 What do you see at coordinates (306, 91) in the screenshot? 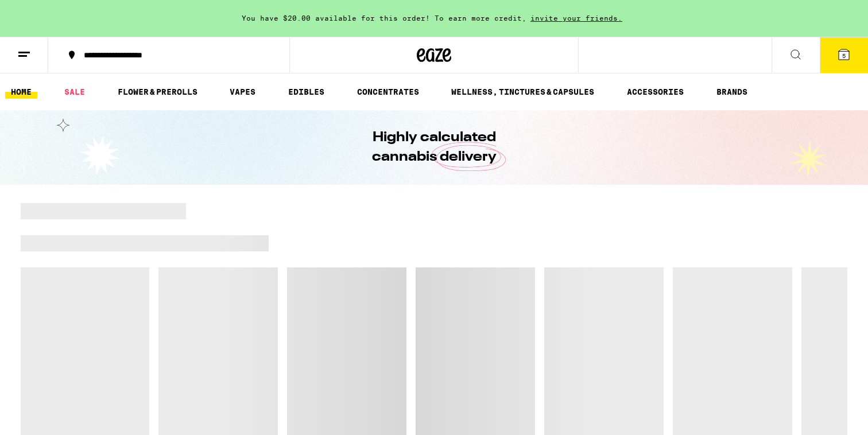
I see `a: EDIBLES` at bounding box center [306, 91].